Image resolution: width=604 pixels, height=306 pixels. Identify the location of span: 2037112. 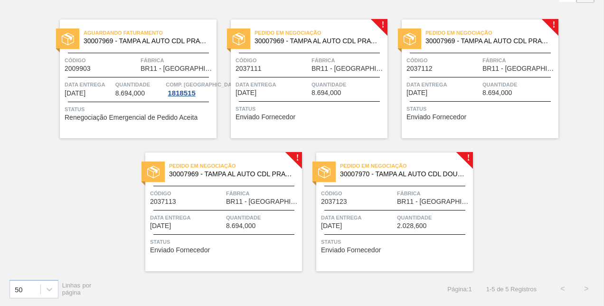
(419, 68).